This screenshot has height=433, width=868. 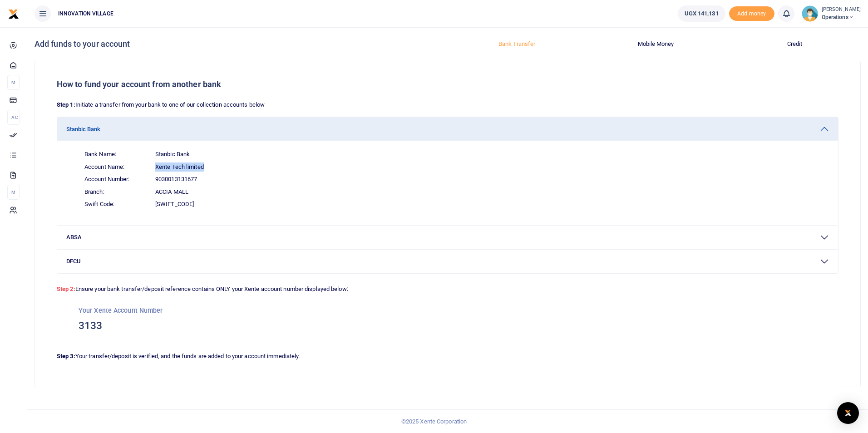 I want to click on span: Swift Code:, so click(x=116, y=204).